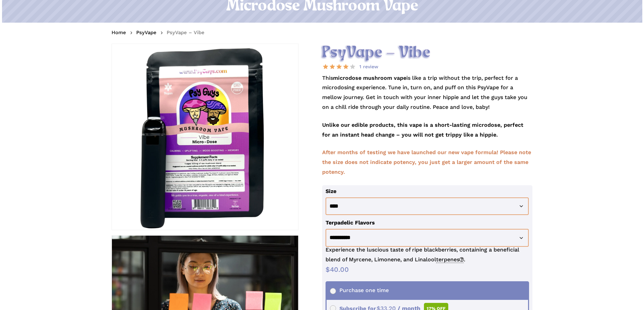 This screenshot has width=644, height=310. Describe the element at coordinates (450, 259) in the screenshot. I see `span: terpenes` at that location.